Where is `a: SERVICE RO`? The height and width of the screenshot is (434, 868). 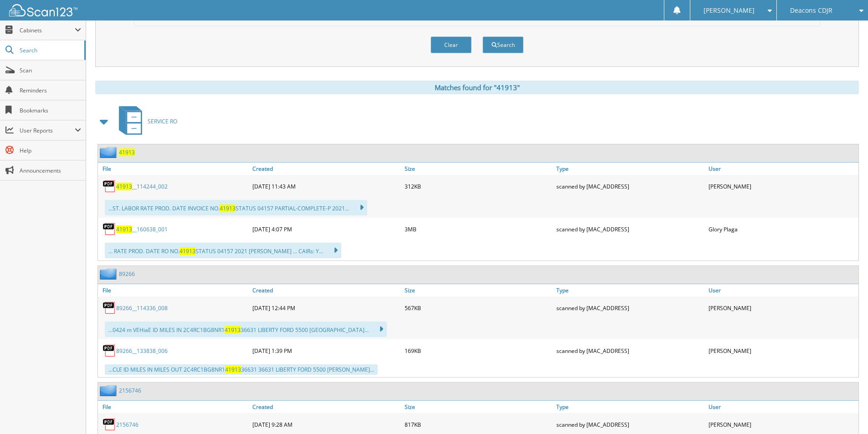 a: SERVICE RO is located at coordinates (145, 121).